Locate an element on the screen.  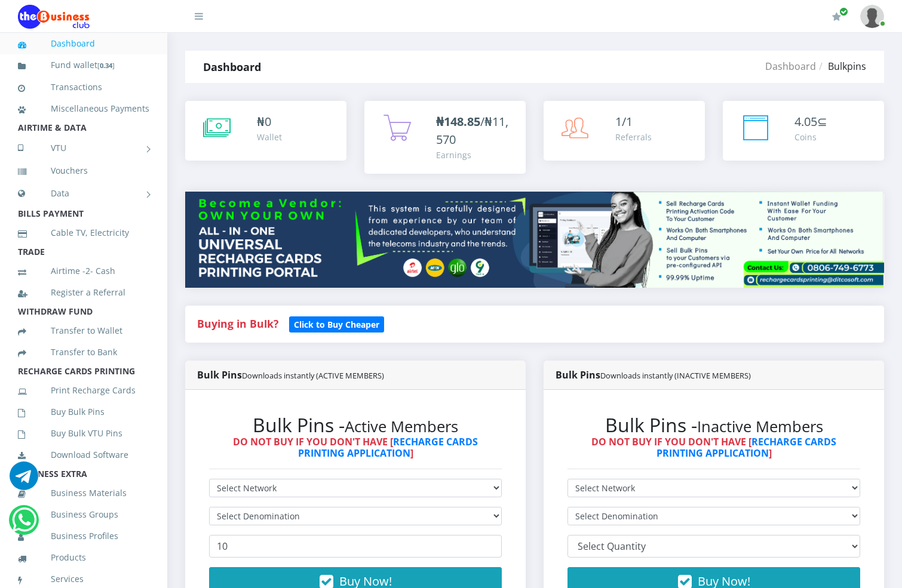
a: ₦148.85/₦11,570 Earnings is located at coordinates (444, 137).